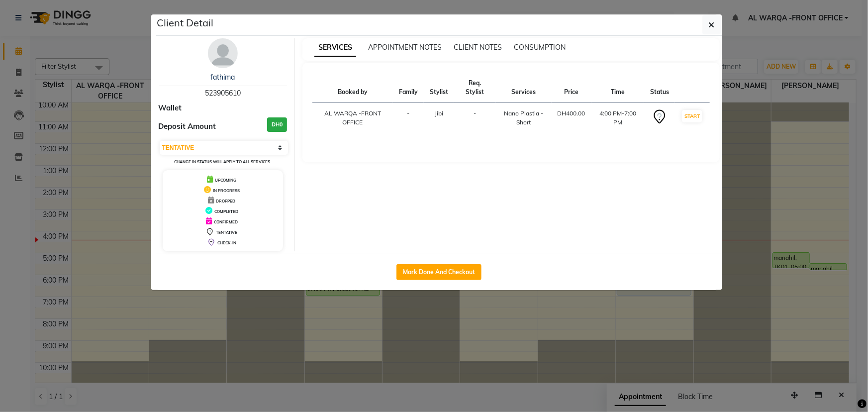 Image resolution: width=868 pixels, height=412 pixels. Describe the element at coordinates (478, 47) in the screenshot. I see `span: CLIENT NOTES` at that location.